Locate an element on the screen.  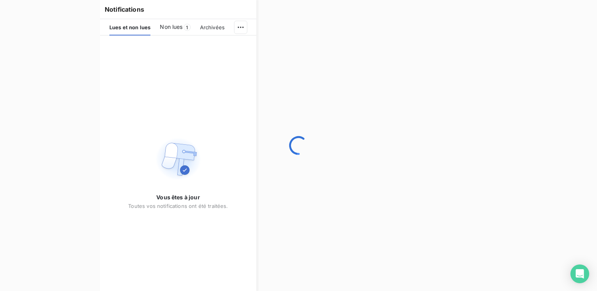
span: Archivées is located at coordinates (212, 27).